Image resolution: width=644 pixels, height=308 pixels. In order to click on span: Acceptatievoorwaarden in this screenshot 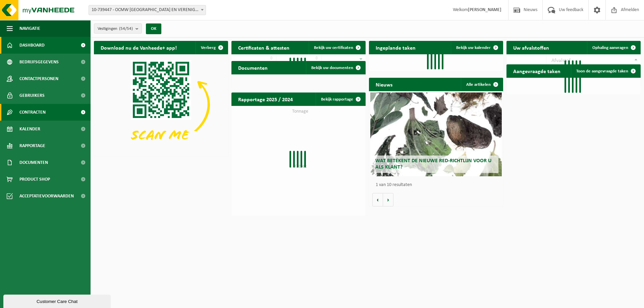, I will do `click(47, 196)`.